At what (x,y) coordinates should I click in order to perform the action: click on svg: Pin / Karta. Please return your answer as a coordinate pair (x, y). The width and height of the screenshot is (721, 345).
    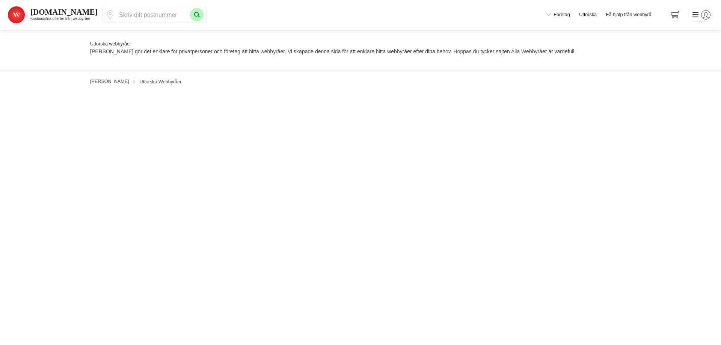
    Looking at the image, I should click on (110, 15).